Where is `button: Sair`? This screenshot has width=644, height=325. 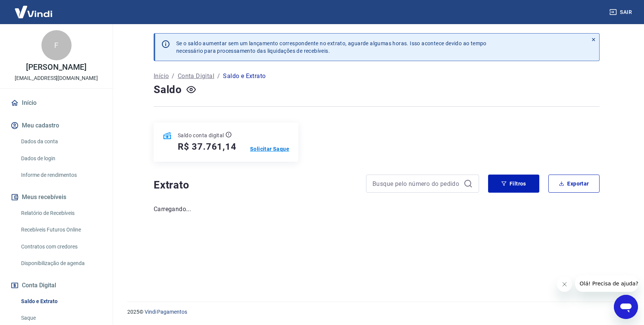 button: Sair is located at coordinates (622, 12).